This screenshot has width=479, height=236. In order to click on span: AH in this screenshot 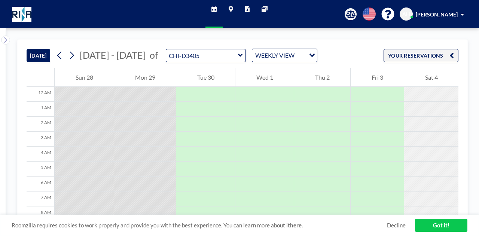, I will do `click(406, 14)`.